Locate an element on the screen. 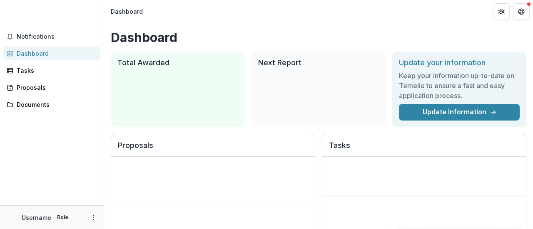  button: Get Help is located at coordinates (521, 12).